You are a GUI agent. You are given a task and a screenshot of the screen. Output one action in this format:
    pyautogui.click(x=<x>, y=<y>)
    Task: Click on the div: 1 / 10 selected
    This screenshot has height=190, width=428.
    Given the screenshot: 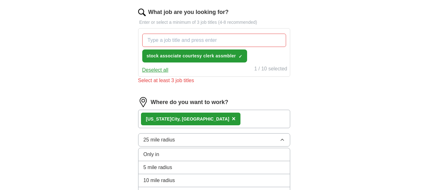 What is the action you would take?
    pyautogui.click(x=270, y=69)
    